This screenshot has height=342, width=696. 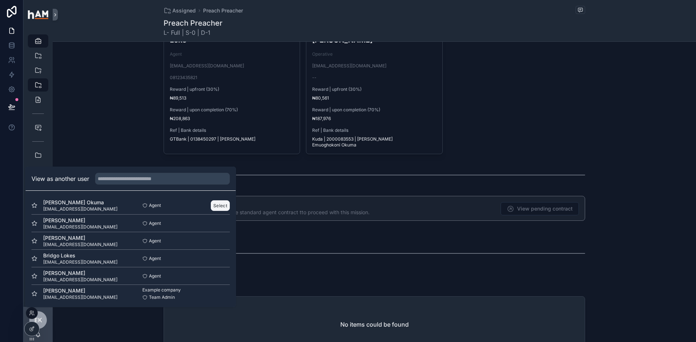 What do you see at coordinates (161, 290) in the screenshot?
I see `span: Example company` at bounding box center [161, 290].